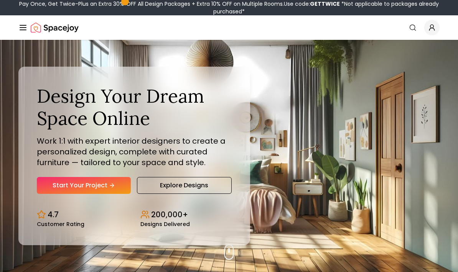  I want to click on small: Designs Delivered, so click(165, 224).